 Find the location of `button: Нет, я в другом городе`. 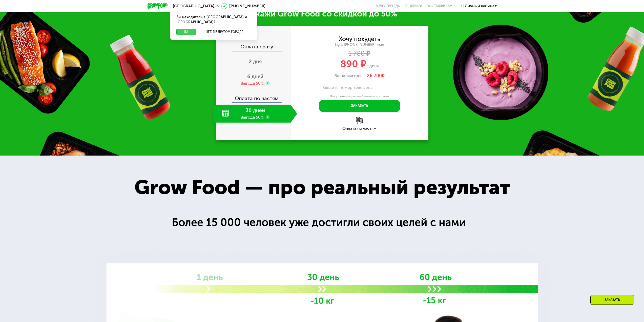

button: Нет, я в другом городе is located at coordinates (225, 32).